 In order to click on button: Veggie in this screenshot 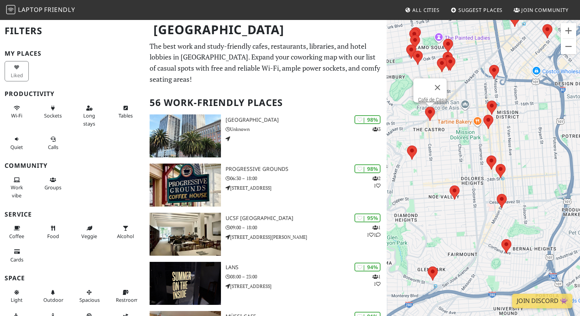, I will do `click(89, 232)`.